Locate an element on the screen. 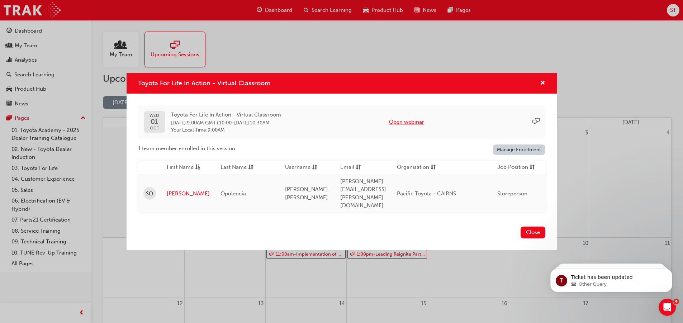  span: First Name is located at coordinates (180, 168).